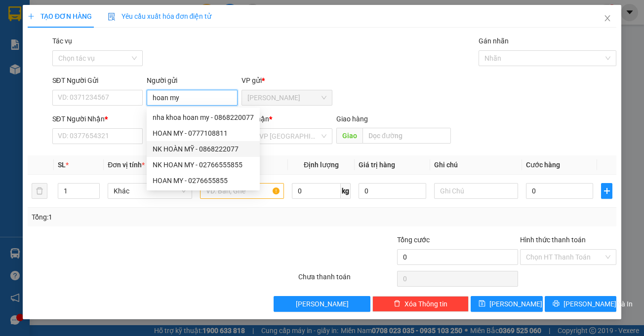 The image size is (644, 336). Describe the element at coordinates (40, 191) in the screenshot. I see `button: delete` at that location.